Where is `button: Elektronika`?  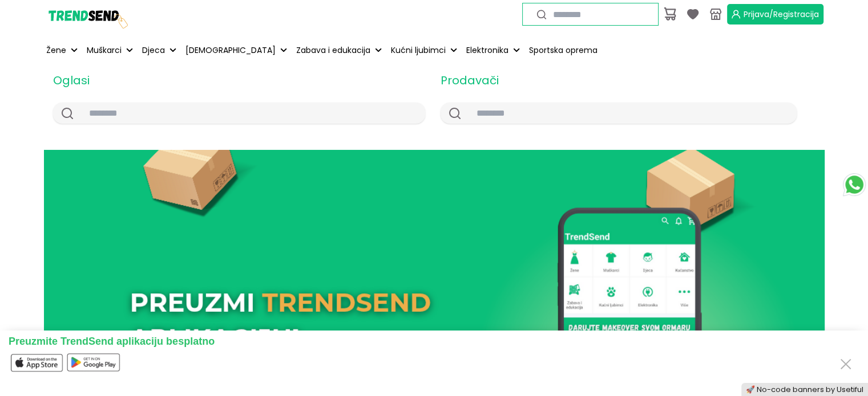 button: Elektronika is located at coordinates (493, 50).